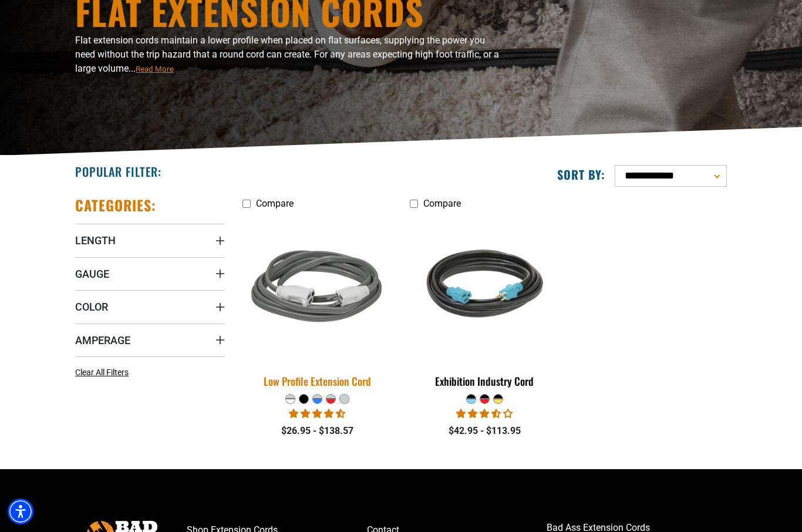 This screenshot has height=532, width=802. I want to click on a: Clear All Filters, so click(104, 372).